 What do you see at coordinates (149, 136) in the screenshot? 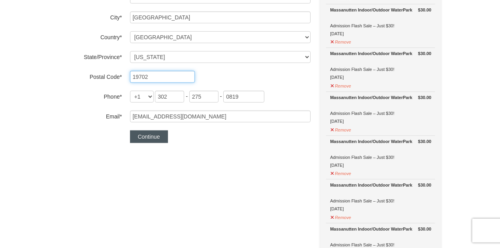
I see `button: Continue` at bounding box center [149, 136].